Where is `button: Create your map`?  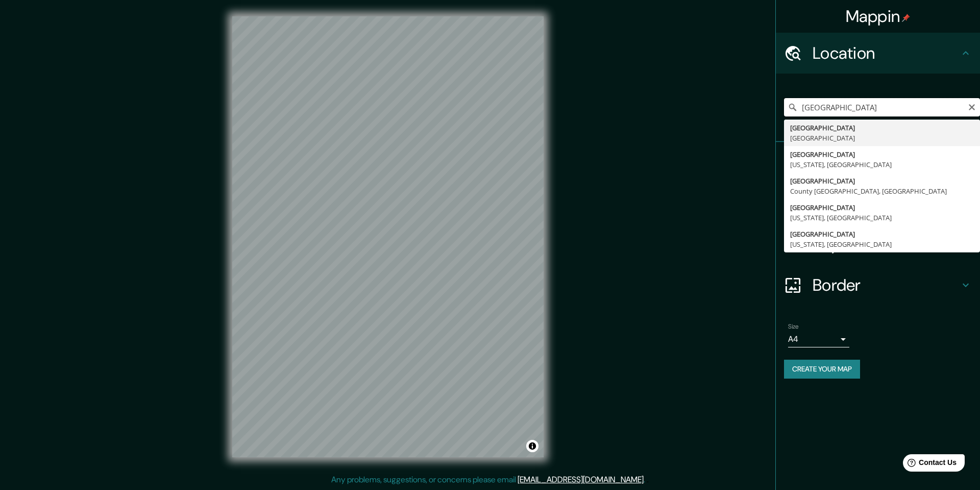 button: Create your map is located at coordinates (821, 369).